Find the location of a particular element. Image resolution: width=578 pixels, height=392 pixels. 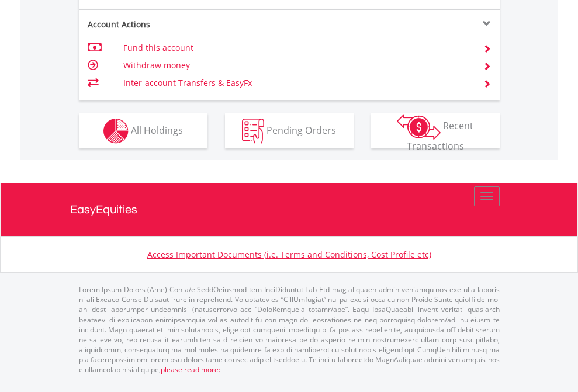

button: Pending Orders is located at coordinates (289, 131).